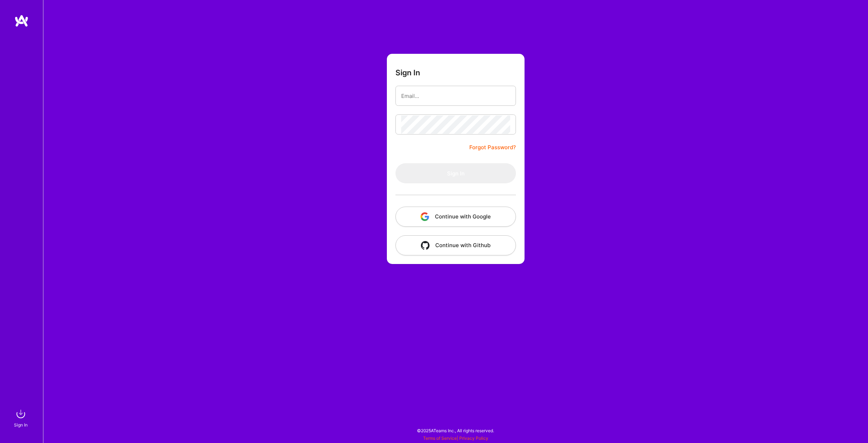 This screenshot has width=868, height=443. I want to click on div: Sign In, so click(21, 425).